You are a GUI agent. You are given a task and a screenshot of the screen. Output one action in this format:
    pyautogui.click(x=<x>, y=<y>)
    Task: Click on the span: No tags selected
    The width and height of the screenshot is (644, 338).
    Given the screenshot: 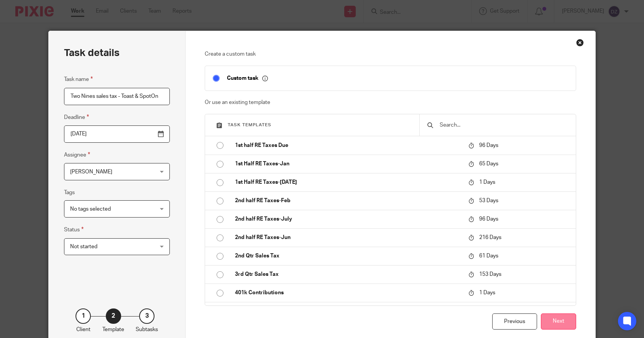 What is the action you would take?
    pyautogui.click(x=90, y=209)
    